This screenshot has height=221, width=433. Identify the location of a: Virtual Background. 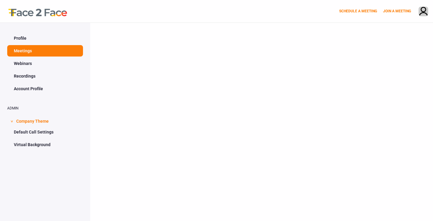
(45, 145).